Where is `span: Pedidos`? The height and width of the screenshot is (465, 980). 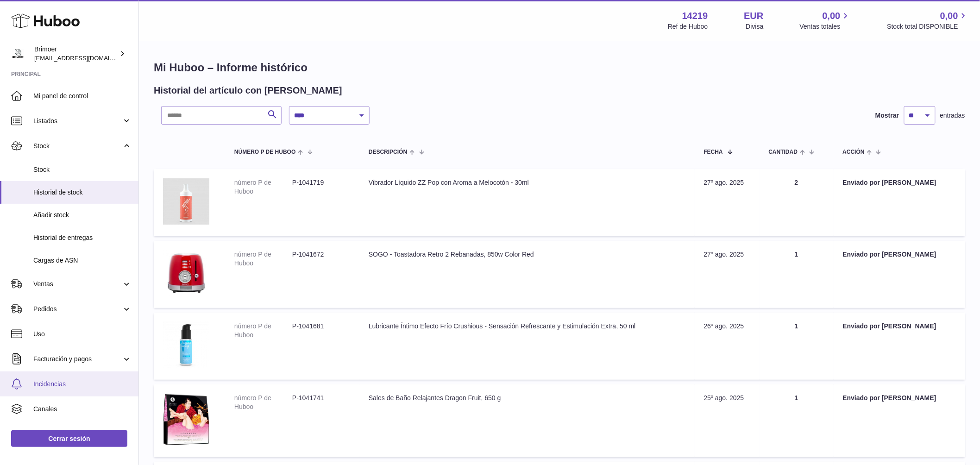
span: Pedidos is located at coordinates (77, 309).